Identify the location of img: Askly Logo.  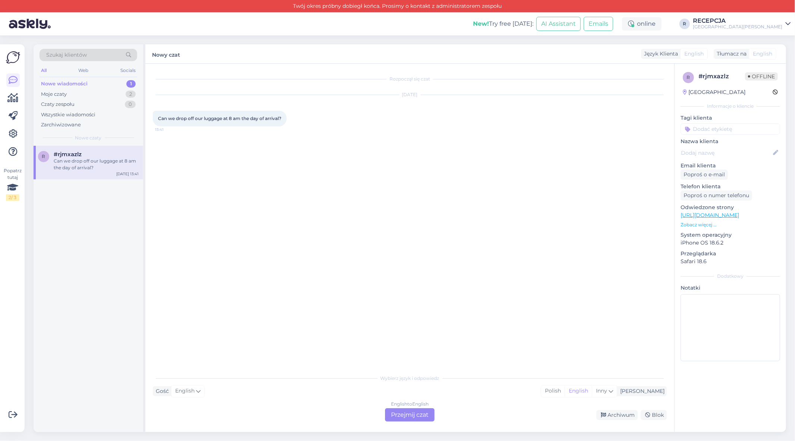
(13, 57).